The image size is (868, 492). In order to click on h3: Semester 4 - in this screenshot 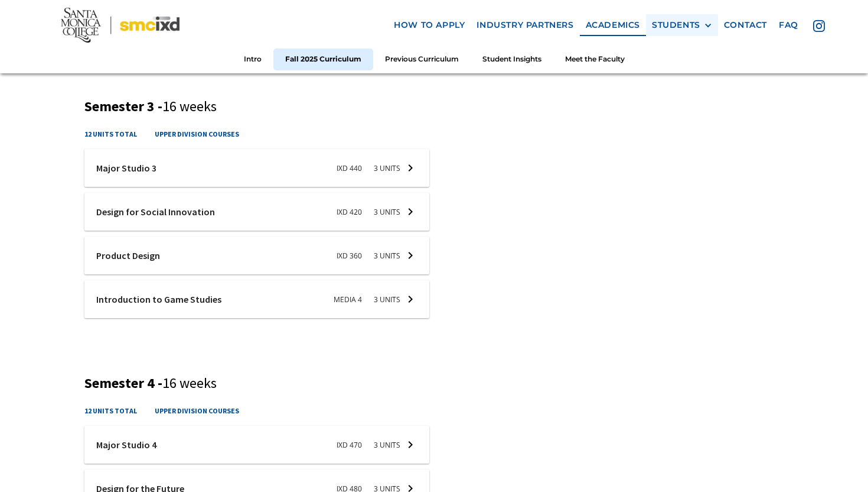, I will do `click(434, 383)`.